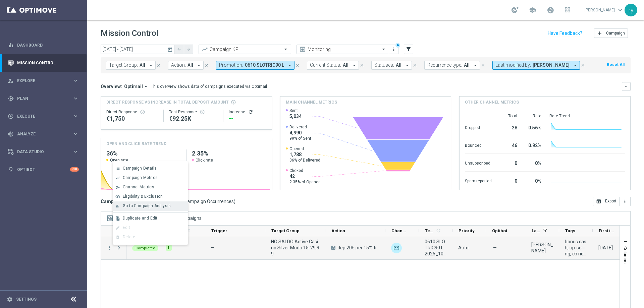 Image resolution: width=644 pixels, height=308 pixels. Describe the element at coordinates (43, 81) in the screenshot. I see `div: person_search Explore keyboard_arrow_right` at that location.